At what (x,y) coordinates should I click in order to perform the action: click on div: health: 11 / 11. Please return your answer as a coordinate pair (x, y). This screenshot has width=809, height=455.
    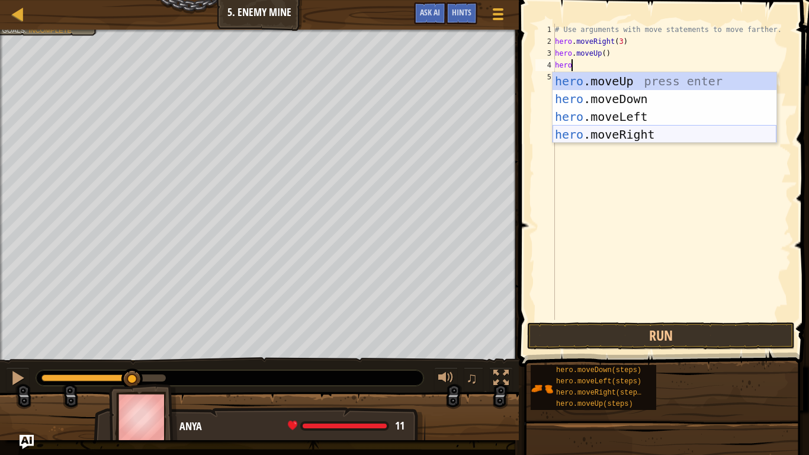
    Looking at the image, I should click on (346, 426).